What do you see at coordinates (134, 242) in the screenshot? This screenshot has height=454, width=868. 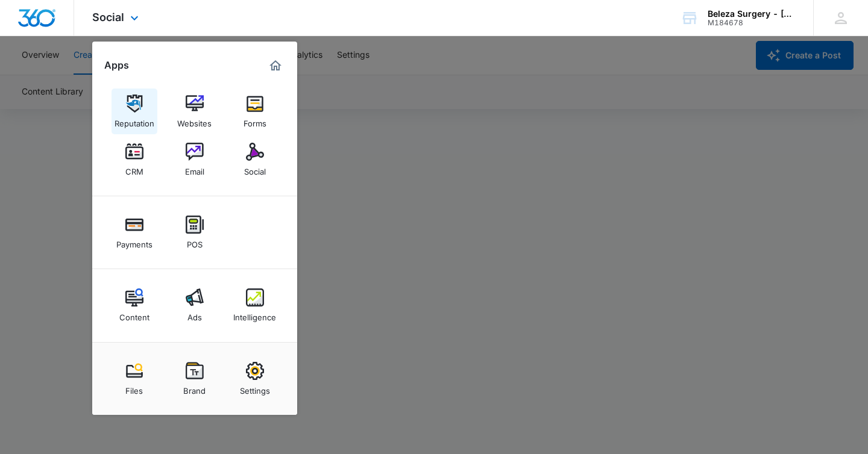 I see `div: Payments` at bounding box center [134, 242].